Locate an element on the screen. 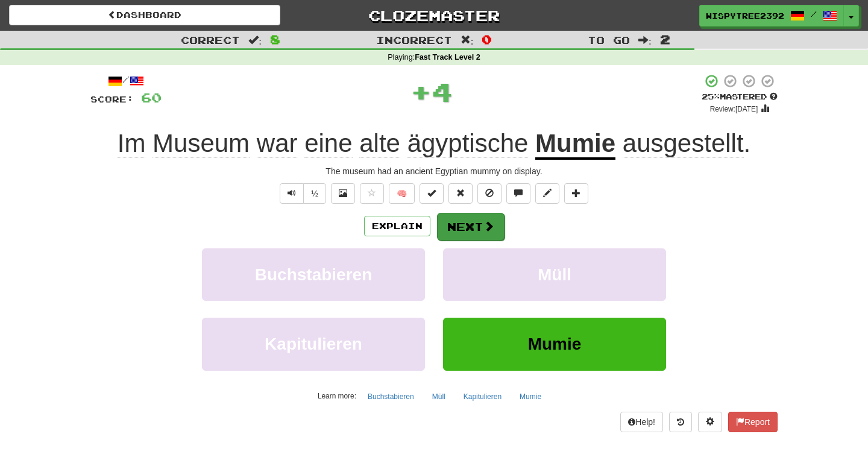 This screenshot has height=469, width=868. span: Kapitulieren is located at coordinates (314, 344).